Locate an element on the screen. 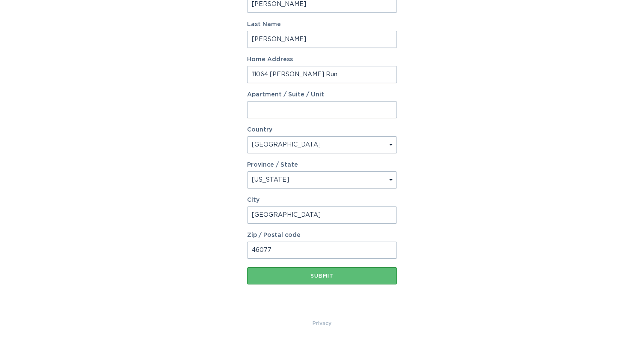  a: Privacy Policy & Terms of Use is located at coordinates (322, 323).